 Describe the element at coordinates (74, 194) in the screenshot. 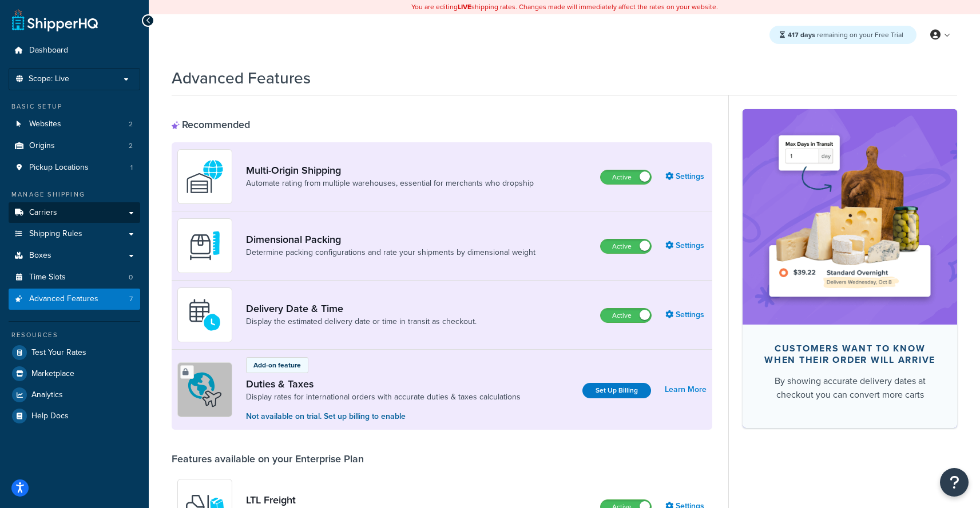

I see `div: Manage Shipping` at that location.